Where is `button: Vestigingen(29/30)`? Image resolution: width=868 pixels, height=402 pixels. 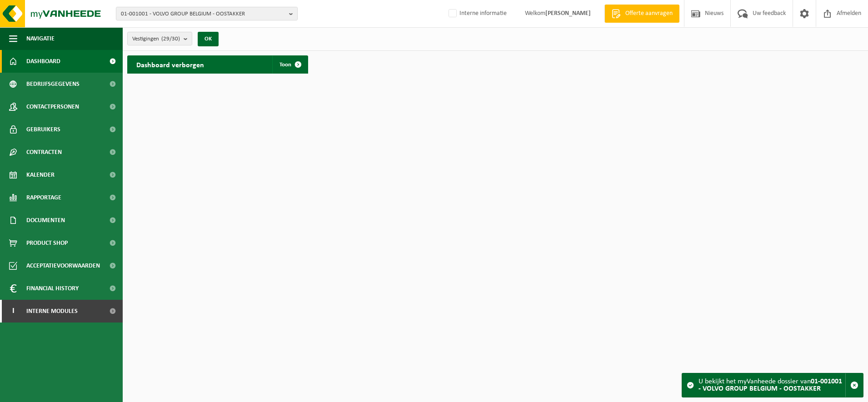
button: Vestigingen(29/30) is located at coordinates (160, 39).